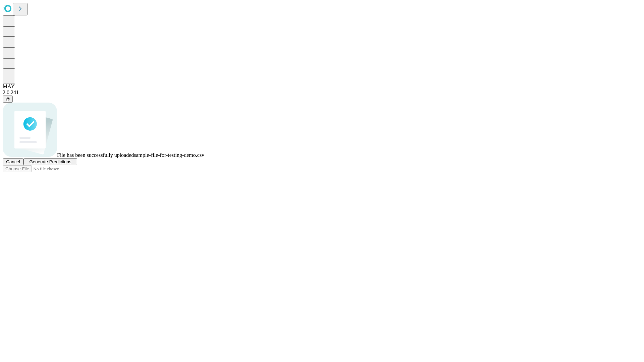  I want to click on span: File has been successfully uploaded, so click(95, 155).